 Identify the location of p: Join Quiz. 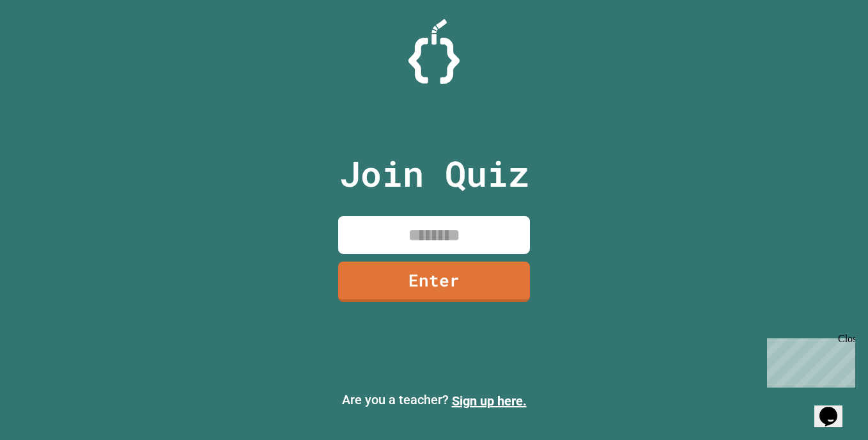
(434, 173).